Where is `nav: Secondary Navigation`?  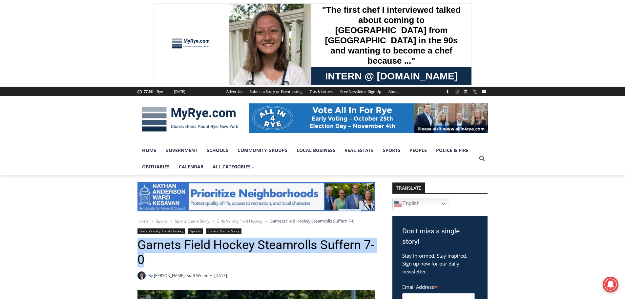
nav: Secondary Navigation is located at coordinates (313, 91).